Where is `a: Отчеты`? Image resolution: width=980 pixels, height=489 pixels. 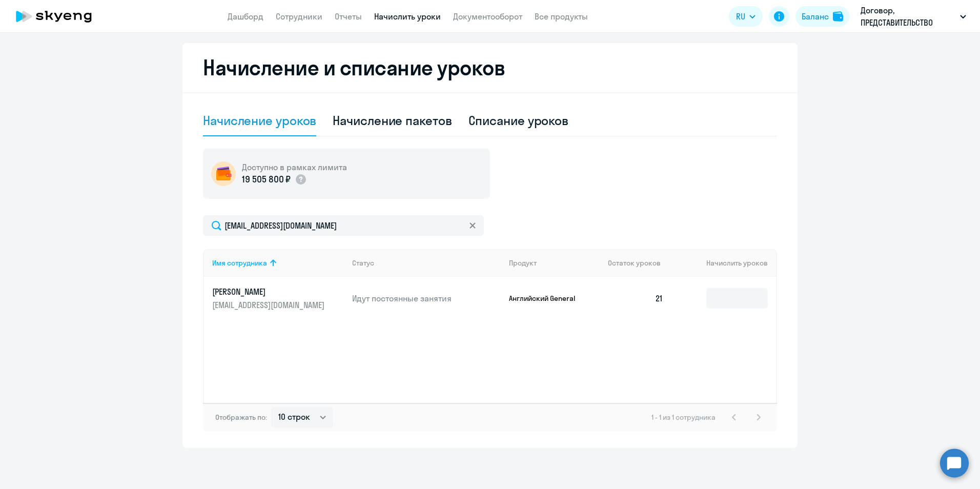 a: Отчеты is located at coordinates (348, 16).